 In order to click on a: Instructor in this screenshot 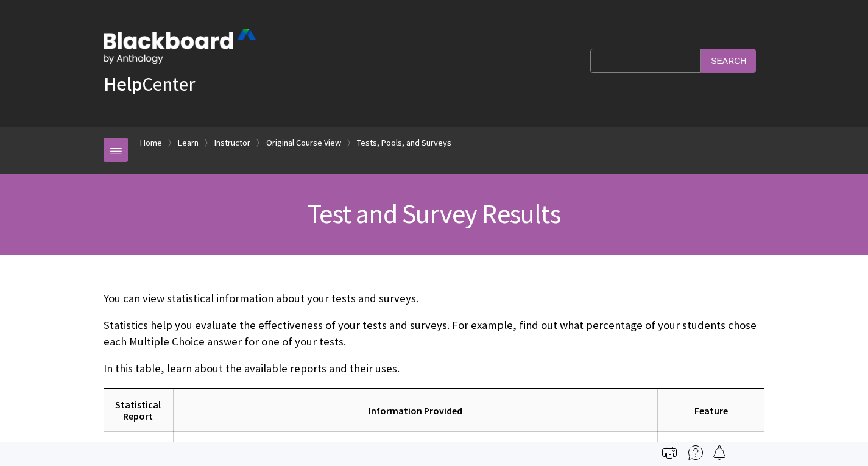, I will do `click(232, 142)`.